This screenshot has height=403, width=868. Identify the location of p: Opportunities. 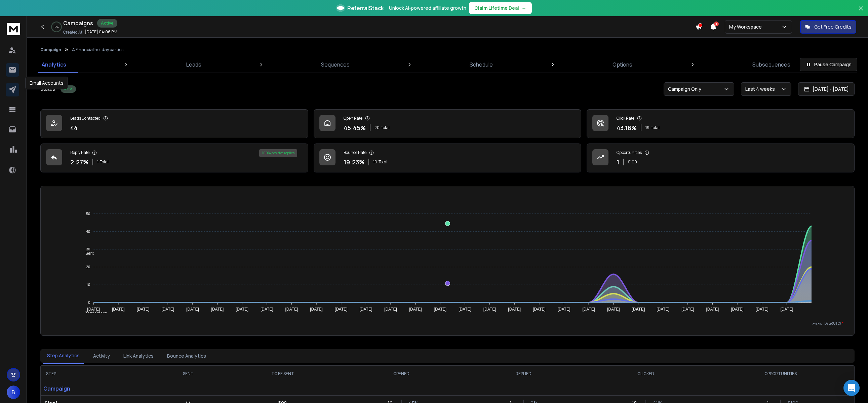
(629, 153).